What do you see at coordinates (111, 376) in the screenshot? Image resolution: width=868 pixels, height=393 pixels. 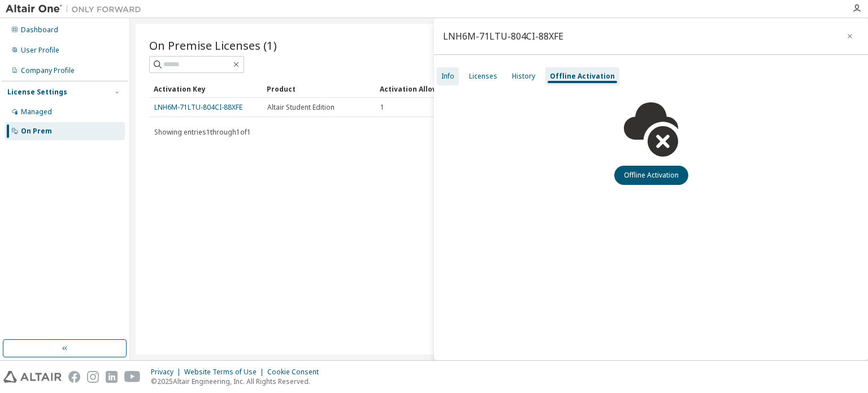 I see `img: linkedin.svg` at bounding box center [111, 376].